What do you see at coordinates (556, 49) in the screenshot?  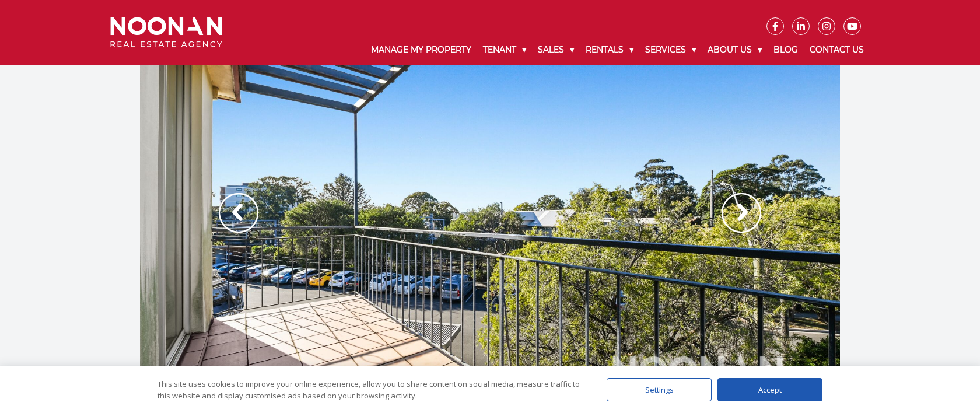 I see `a: Sales` at bounding box center [556, 49].